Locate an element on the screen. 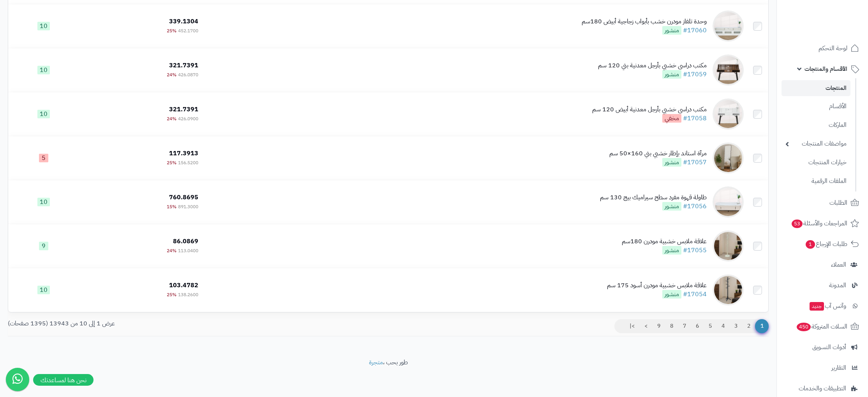  span: 5 is located at coordinates (44, 158).